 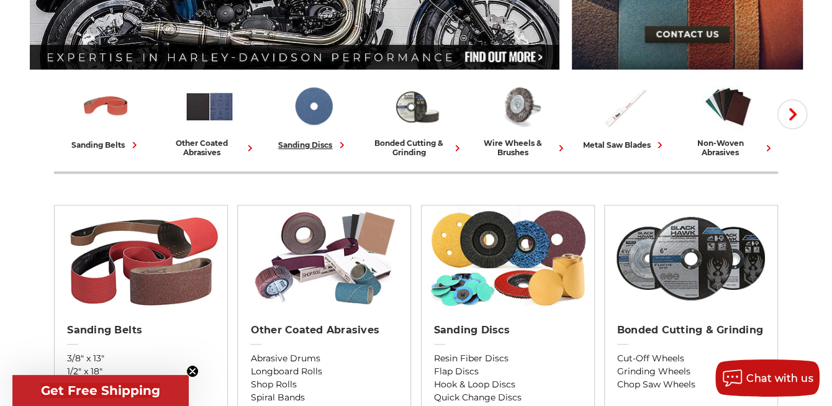 I want to click on div: other coated abrasives, so click(x=209, y=148).